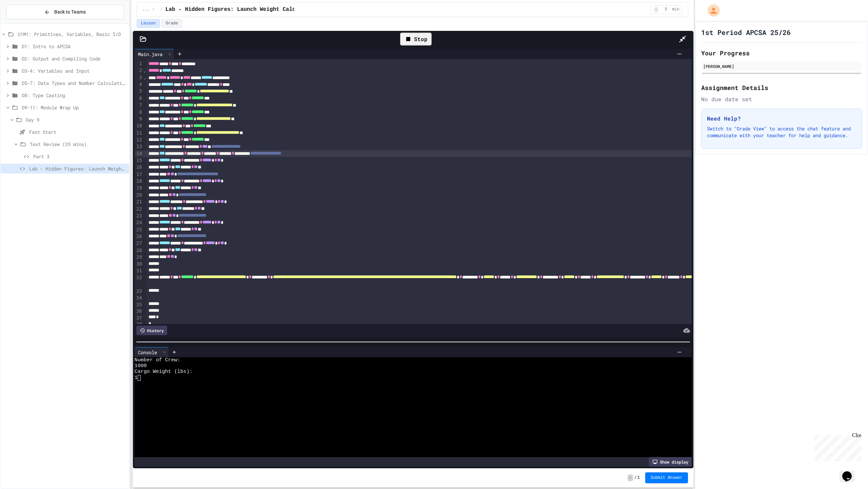 This screenshot has height=489, width=868. Describe the element at coordinates (139, 182) in the screenshot. I see `div: 18` at that location.